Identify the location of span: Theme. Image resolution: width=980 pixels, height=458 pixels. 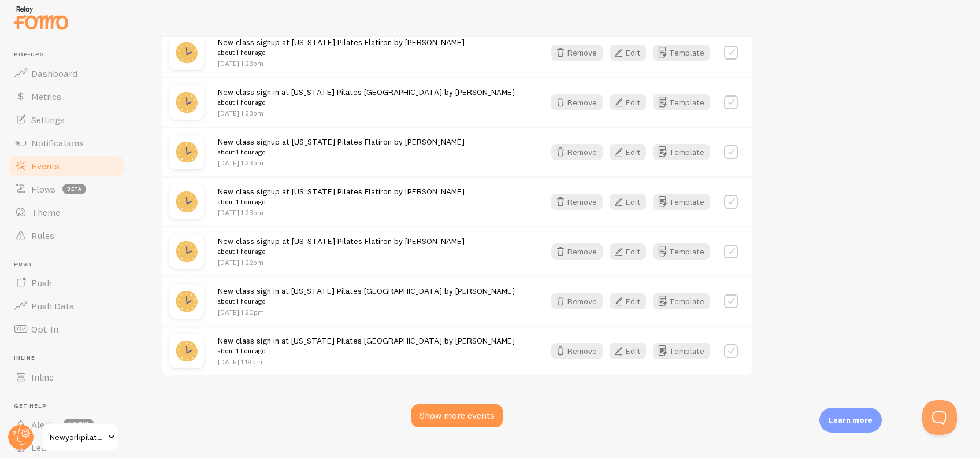
(46, 212).